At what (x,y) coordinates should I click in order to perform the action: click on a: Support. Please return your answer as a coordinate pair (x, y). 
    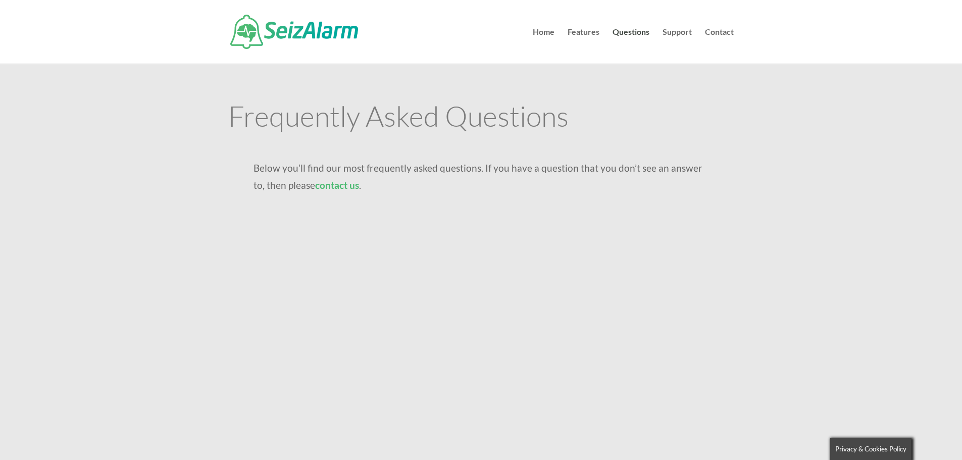
    Looking at the image, I should click on (677, 46).